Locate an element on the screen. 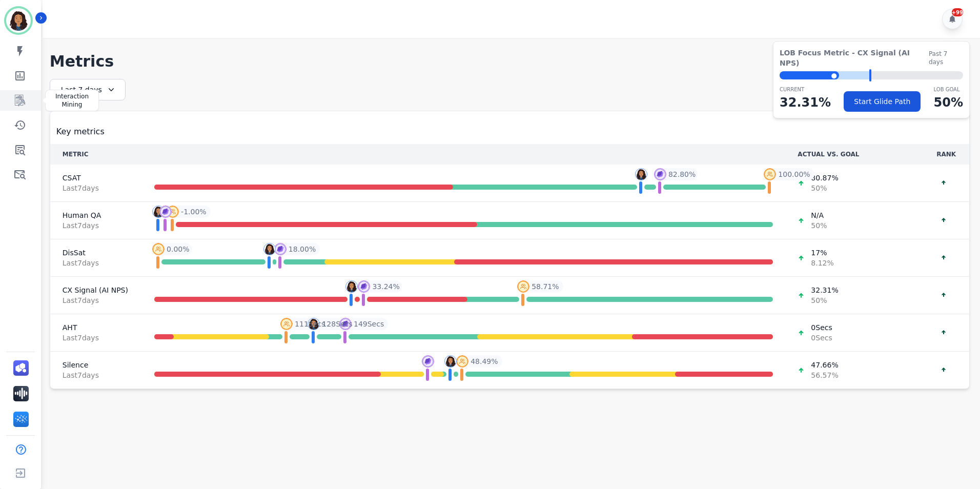 Image resolution: width=980 pixels, height=489 pixels. th: METRIC is located at coordinates (96, 154).